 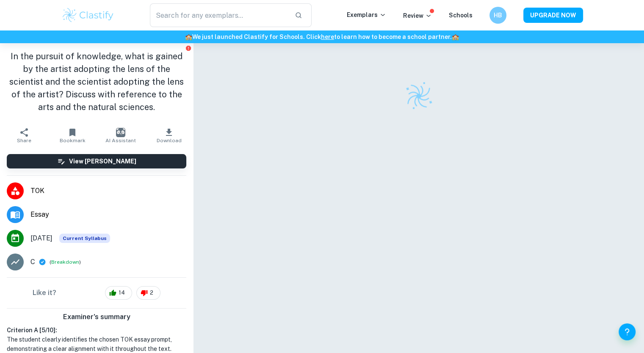 I want to click on div: 2, so click(x=148, y=293).